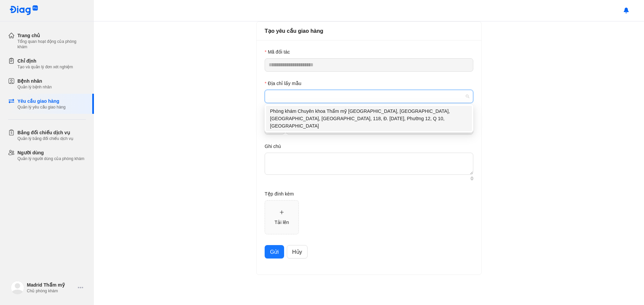  What do you see at coordinates (283, 83) in the screenshot?
I see `label: Địa chỉ lấy mẫu` at bounding box center [283, 83].